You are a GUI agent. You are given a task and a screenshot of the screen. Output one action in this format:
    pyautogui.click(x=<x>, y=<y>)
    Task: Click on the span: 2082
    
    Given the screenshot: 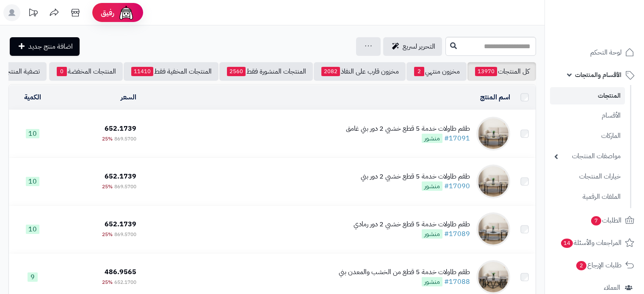 What is the action you would take?
    pyautogui.click(x=331, y=71)
    